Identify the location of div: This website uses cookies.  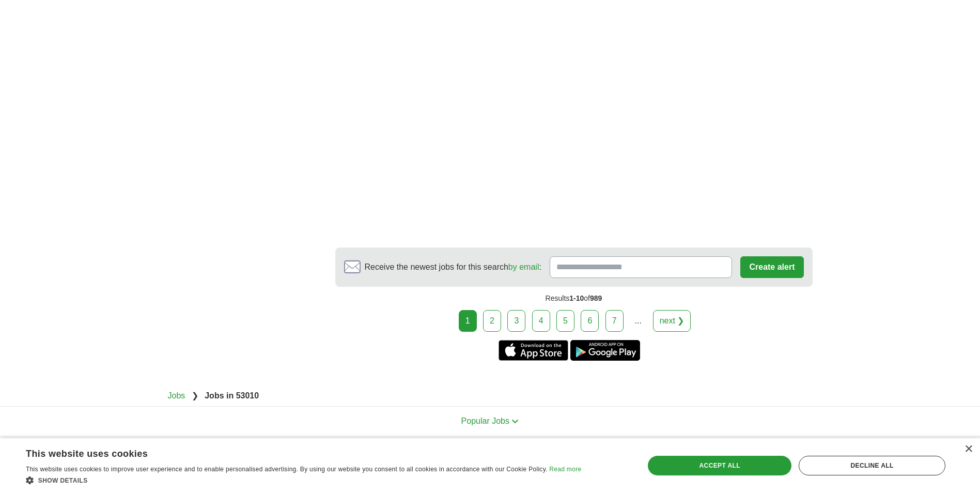
(290, 452).